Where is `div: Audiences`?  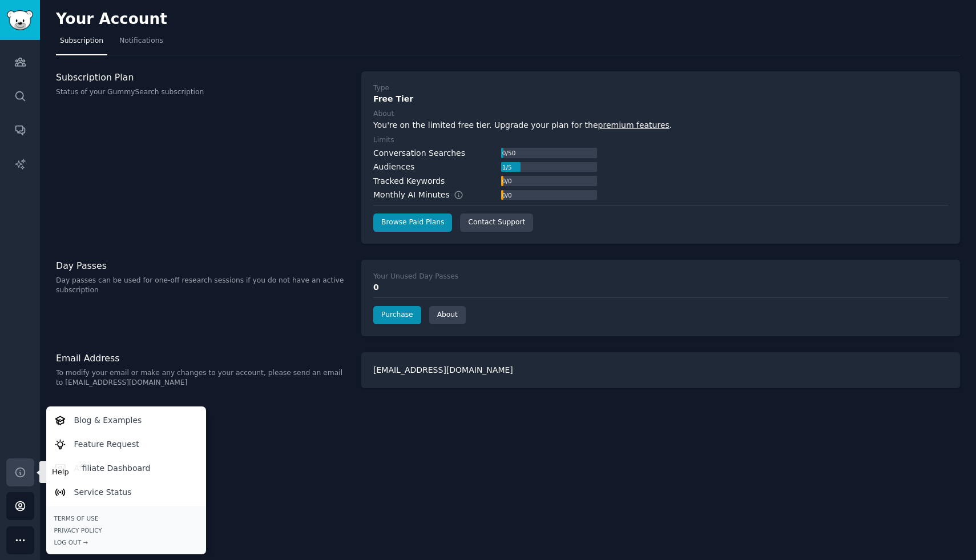
div: Audiences is located at coordinates (394, 167).